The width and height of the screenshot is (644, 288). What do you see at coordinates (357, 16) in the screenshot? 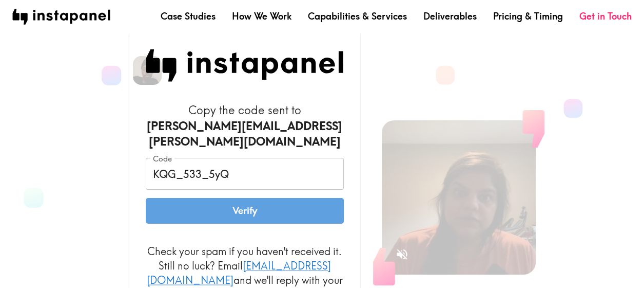
I see `a: Capabilities & Services` at bounding box center [357, 16].